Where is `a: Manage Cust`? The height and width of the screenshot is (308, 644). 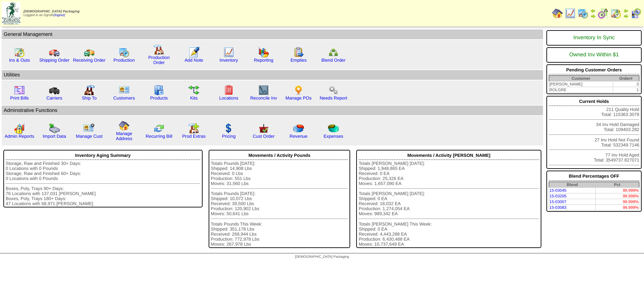
a: Manage Cust is located at coordinates (89, 136).